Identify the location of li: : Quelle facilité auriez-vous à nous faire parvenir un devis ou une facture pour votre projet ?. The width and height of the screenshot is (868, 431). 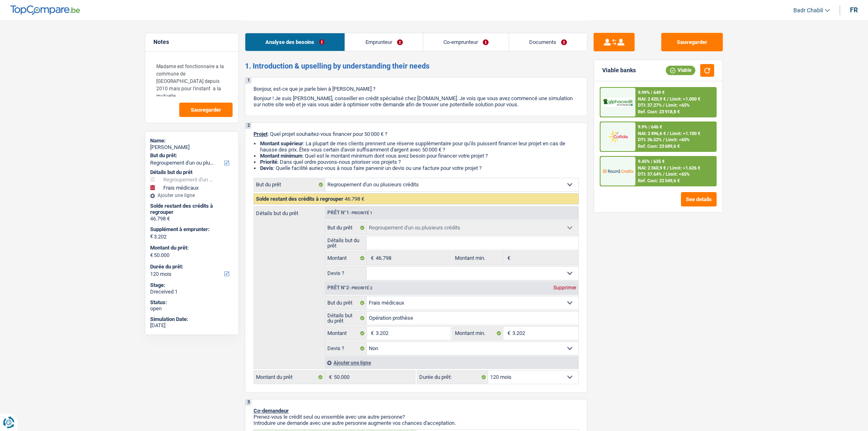
(419, 168).